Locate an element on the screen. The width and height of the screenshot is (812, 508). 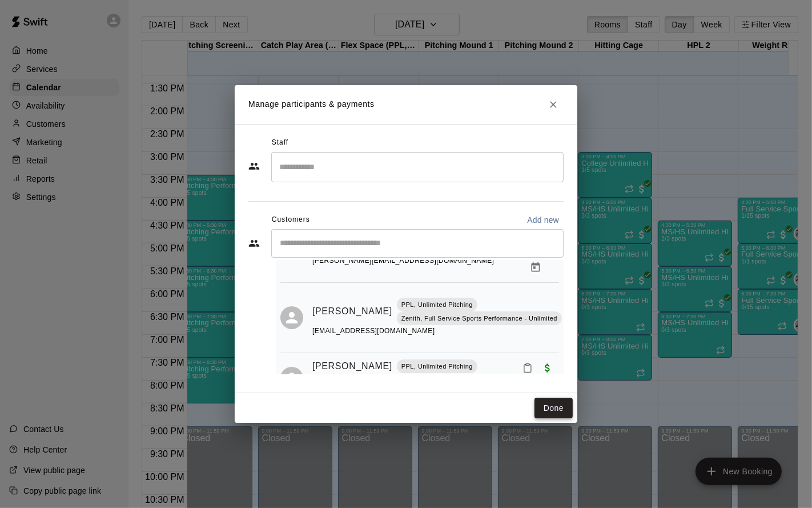
div: Search staff is located at coordinates (418, 167).